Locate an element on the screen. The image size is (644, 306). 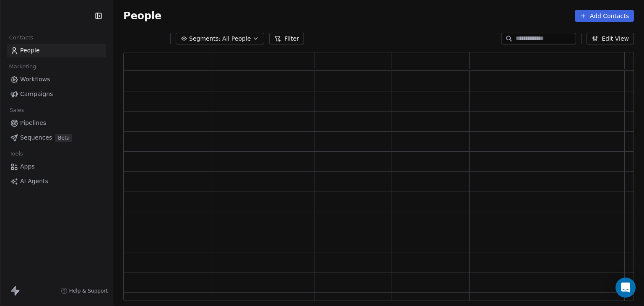
a: Apps is located at coordinates (56, 167).